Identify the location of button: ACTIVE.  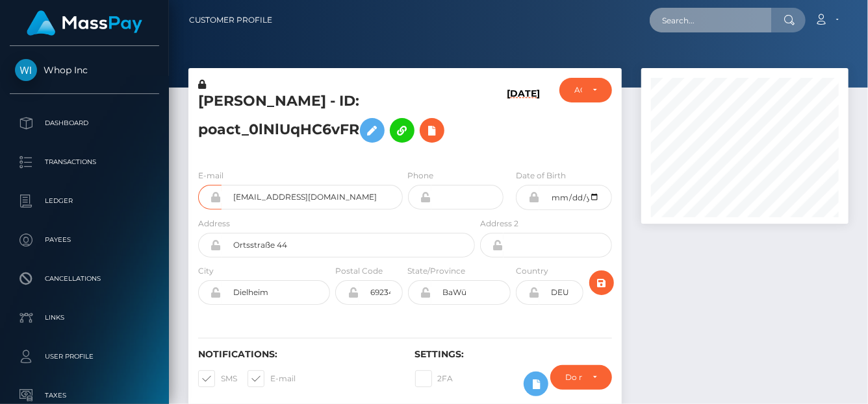
(585, 90).